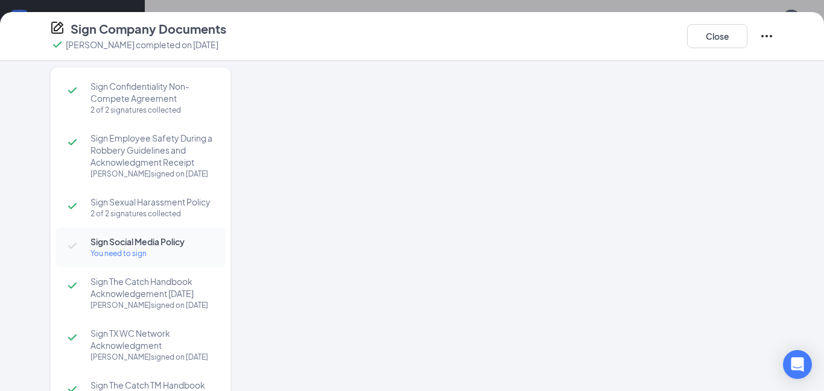 The image size is (824, 391). What do you see at coordinates (766, 36) in the screenshot?
I see `svg: Ellipses` at bounding box center [766, 36].